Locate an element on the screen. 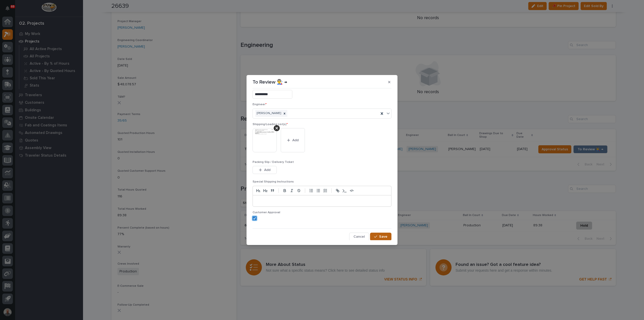  span: Customer Approval is located at coordinates (267, 213).